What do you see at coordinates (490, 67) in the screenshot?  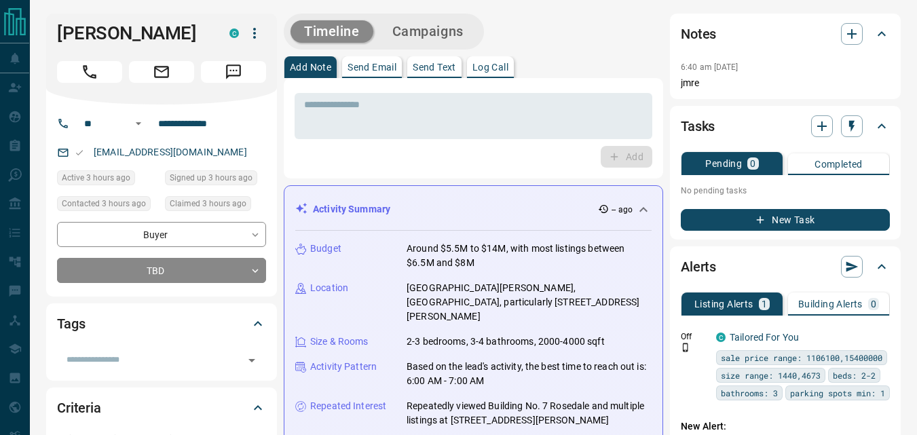 I see `p: Log Call` at bounding box center [490, 67].